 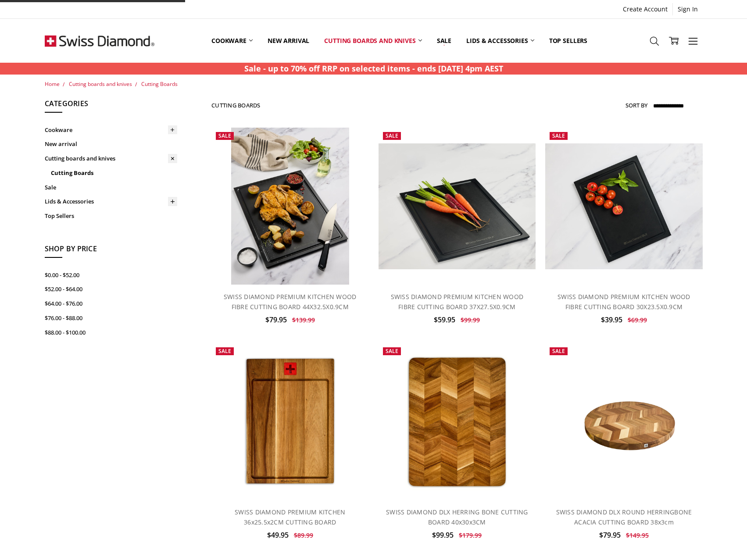 What do you see at coordinates (470, 320) in the screenshot?
I see `span: $99.99` at bounding box center [470, 320].